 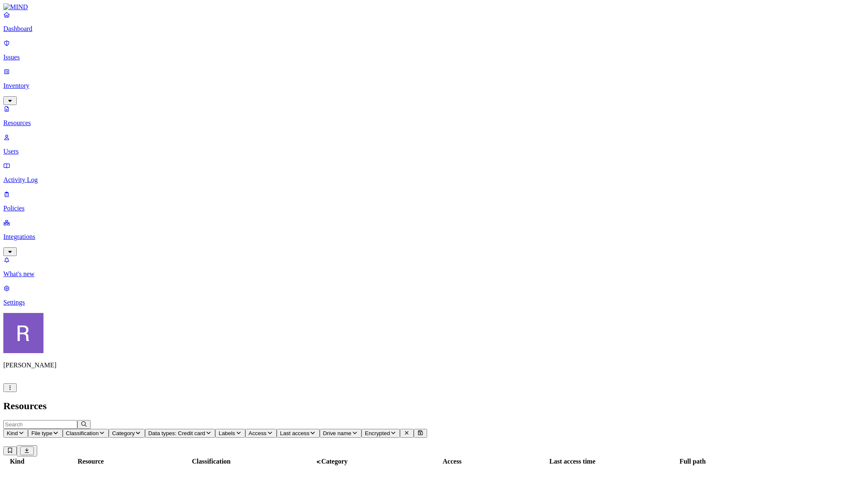 I want to click on h2: Resources, so click(x=434, y=405).